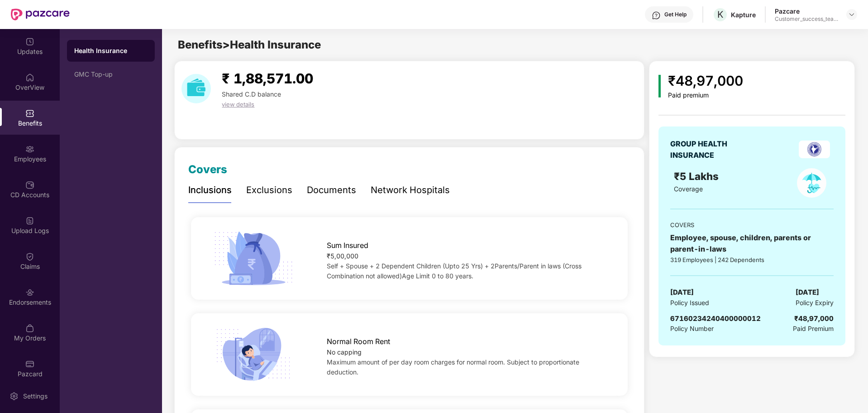  I want to click on span: Policy Expiry, so click(815, 303).